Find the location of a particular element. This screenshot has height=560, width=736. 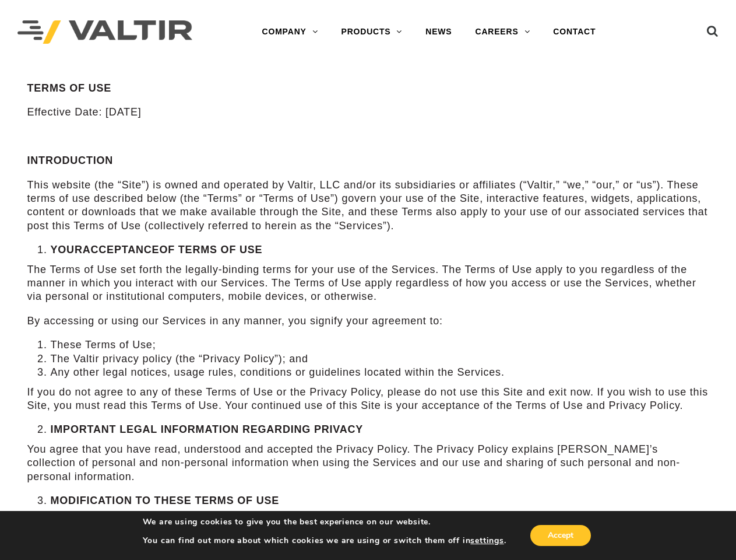

button: settings is located at coordinates (487, 540).